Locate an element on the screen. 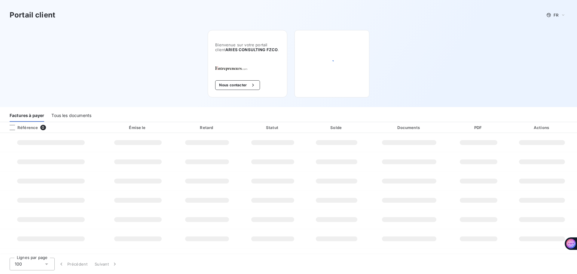 The width and height of the screenshot is (577, 274). button: Précédent is located at coordinates (73, 264).